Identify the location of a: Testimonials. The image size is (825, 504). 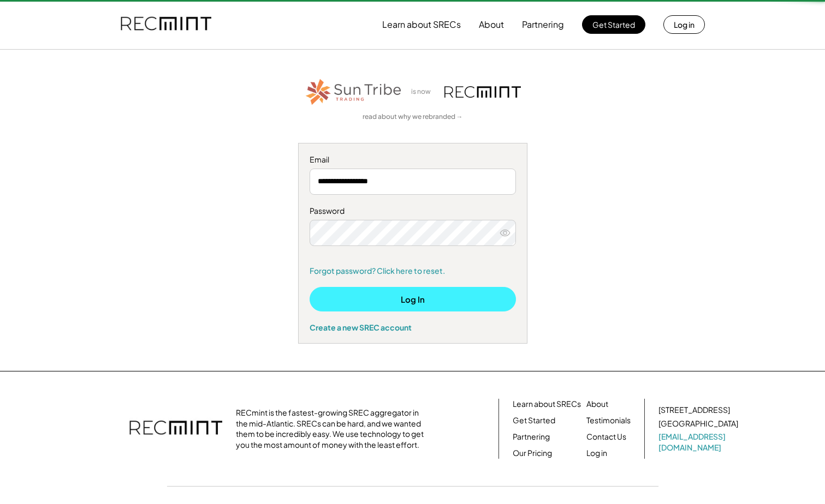
(608, 421).